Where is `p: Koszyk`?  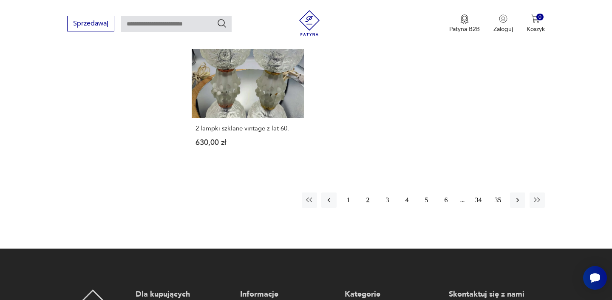 p: Koszyk is located at coordinates (536, 29).